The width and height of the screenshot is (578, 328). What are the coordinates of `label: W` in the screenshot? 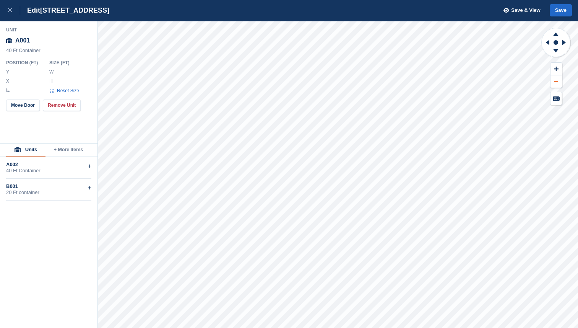 It's located at (51, 72).